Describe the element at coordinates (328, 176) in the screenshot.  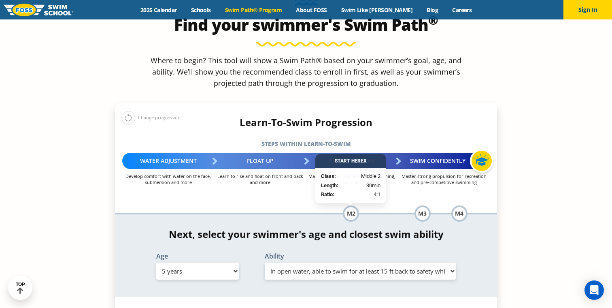
I see `strong: Class:` at that location.